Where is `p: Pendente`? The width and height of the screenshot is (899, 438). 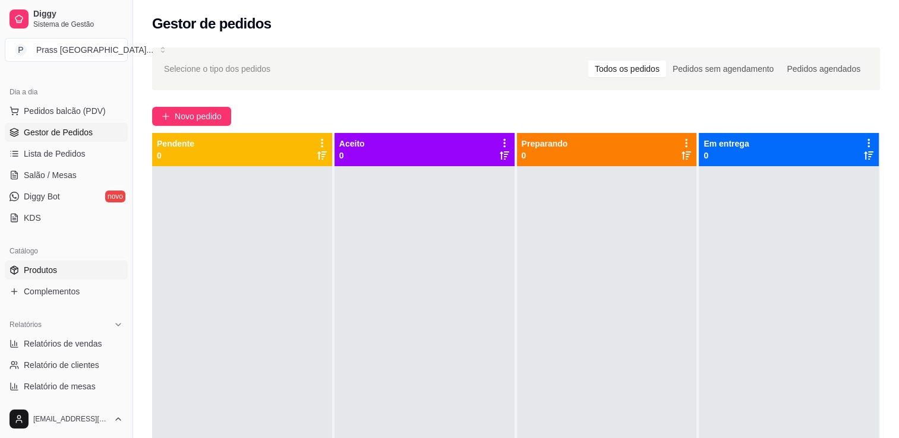 p: Pendente is located at coordinates (175, 144).